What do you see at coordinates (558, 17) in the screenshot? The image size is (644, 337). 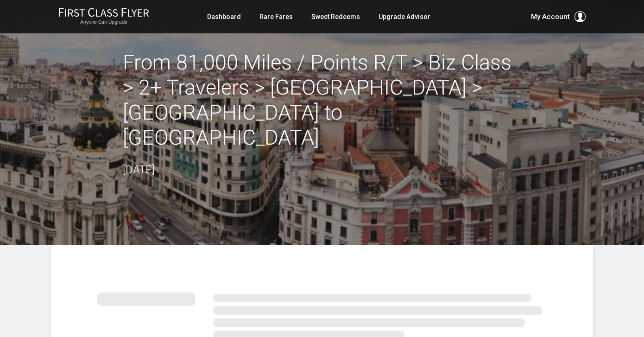 I see `button: My Account` at bounding box center [558, 17].